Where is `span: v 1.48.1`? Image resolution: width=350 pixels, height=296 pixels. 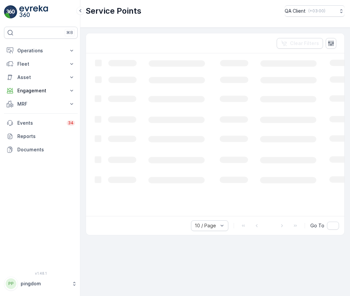
span: v 1.48.1 is located at coordinates (41, 273).